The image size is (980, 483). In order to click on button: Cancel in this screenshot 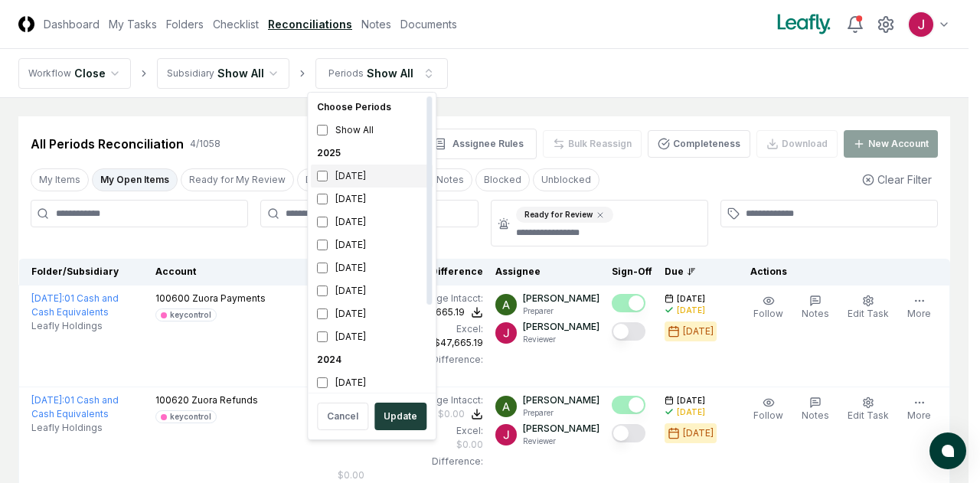, I will do `click(342, 417)`.